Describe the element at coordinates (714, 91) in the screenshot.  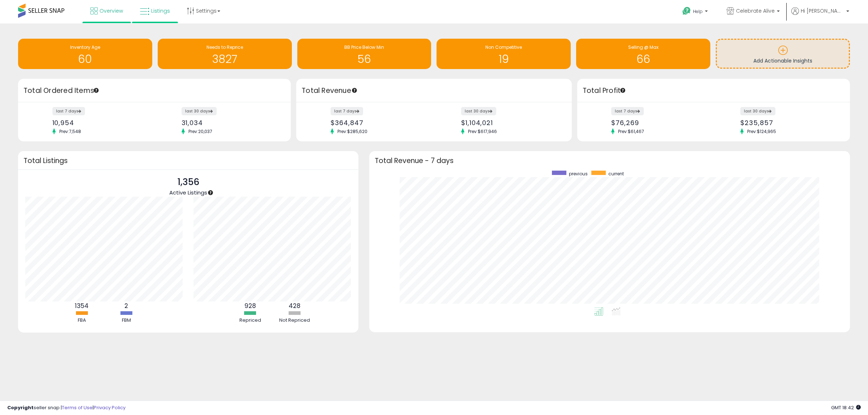
I see `h3: Total Profit` at that location.